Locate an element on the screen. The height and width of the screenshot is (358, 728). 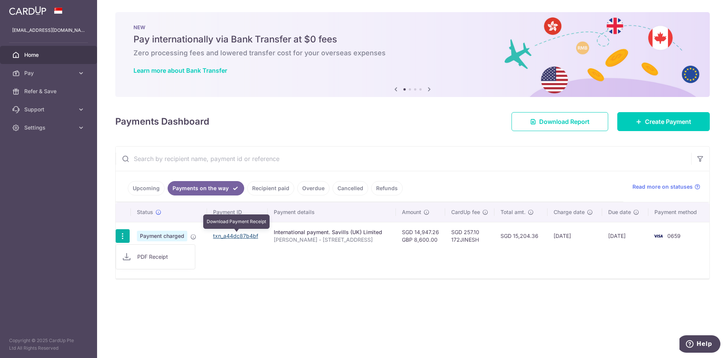
a: Recipient paid is located at coordinates (271, 188).